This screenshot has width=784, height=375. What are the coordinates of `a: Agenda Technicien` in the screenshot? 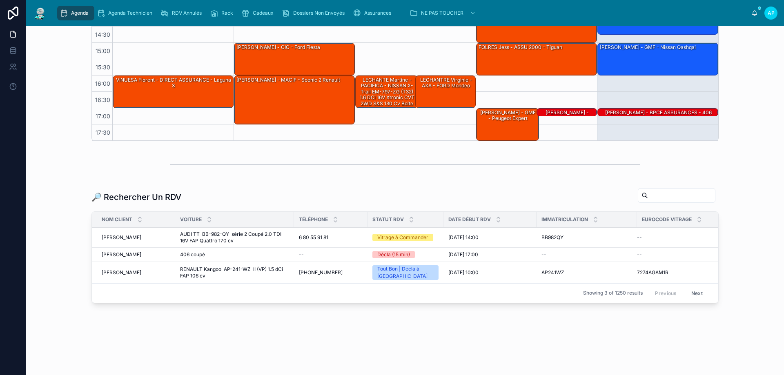 It's located at (126, 13).